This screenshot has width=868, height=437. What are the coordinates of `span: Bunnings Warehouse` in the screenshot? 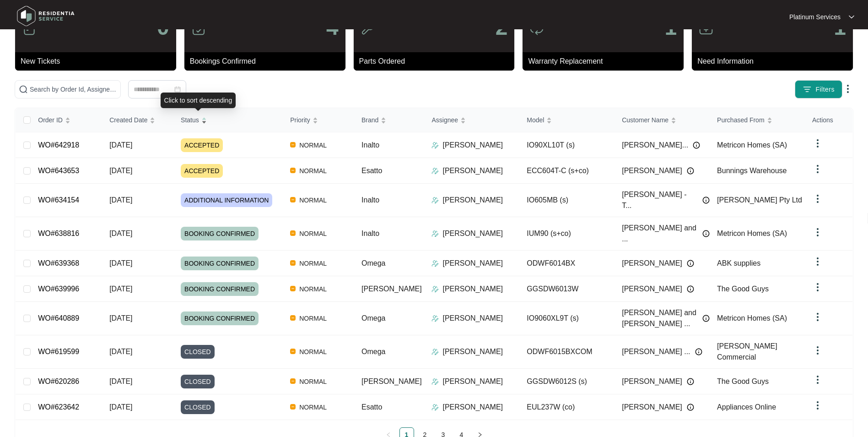 It's located at (752, 170).